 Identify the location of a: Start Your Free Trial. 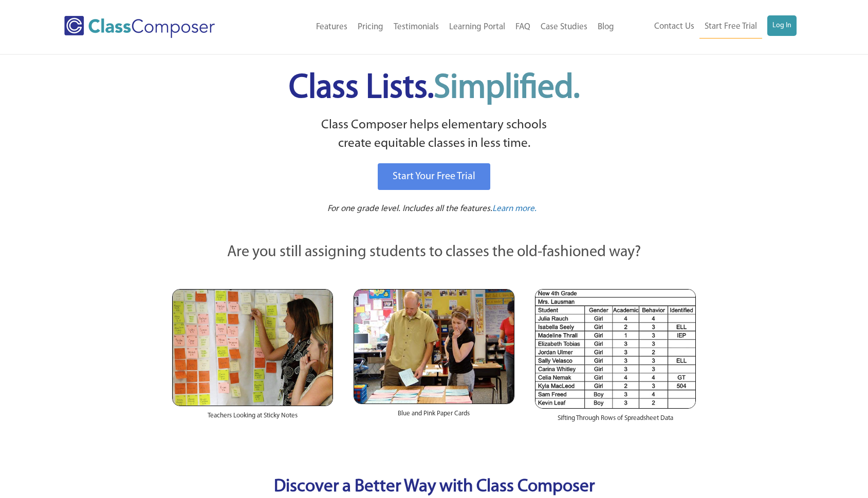
(434, 176).